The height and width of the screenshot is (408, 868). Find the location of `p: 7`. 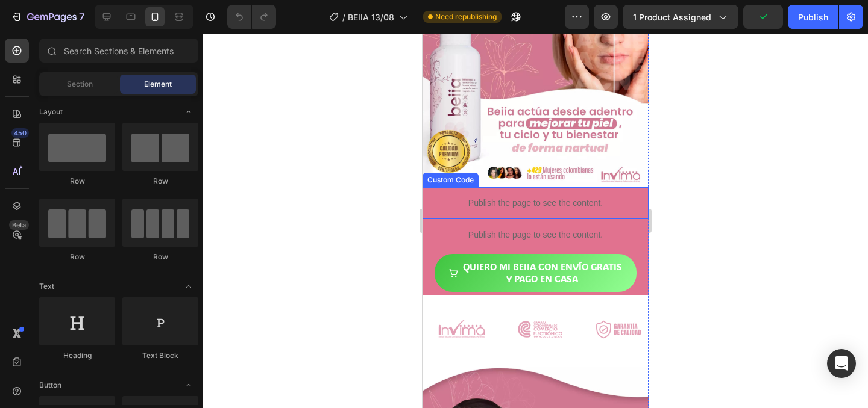

p: 7 is located at coordinates (82, 17).